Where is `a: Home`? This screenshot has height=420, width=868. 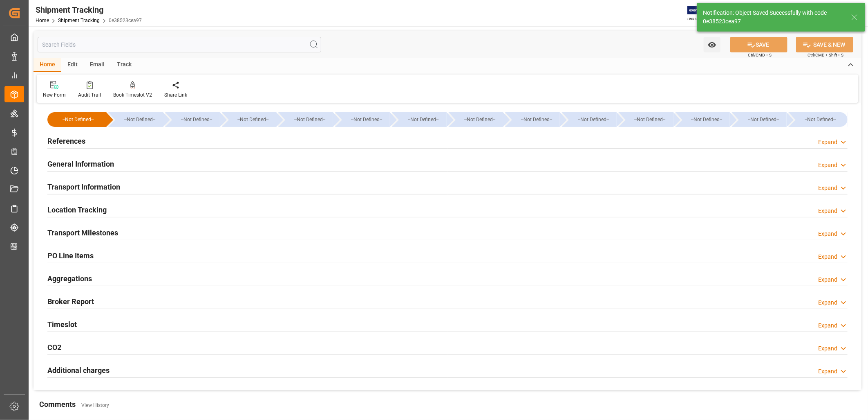 a: Home is located at coordinates (43, 20).